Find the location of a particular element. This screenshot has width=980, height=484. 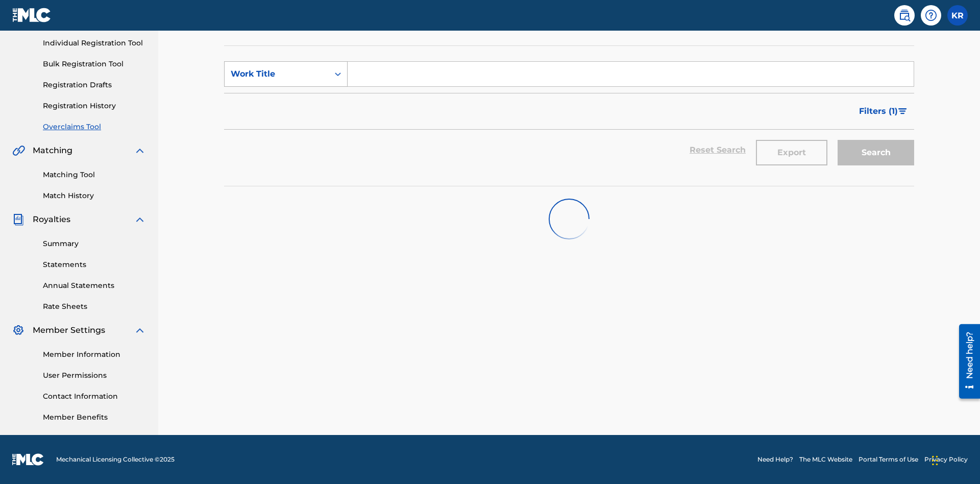

a: Public Search is located at coordinates (905, 15).